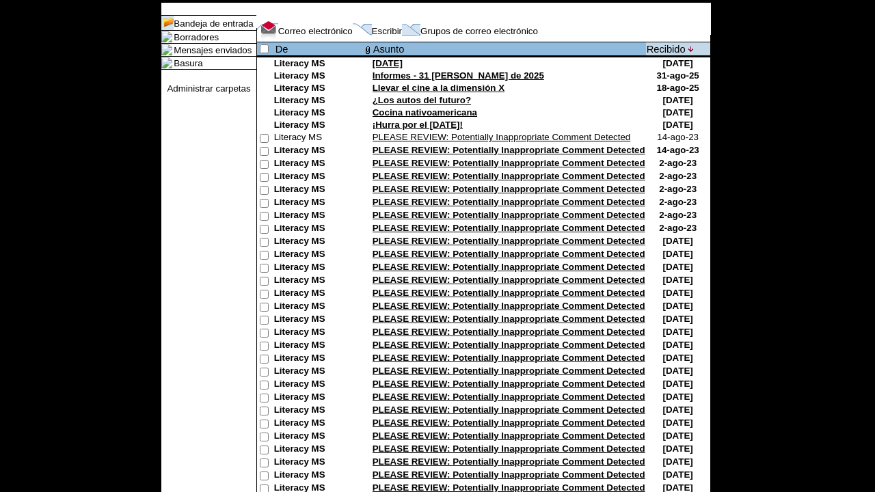 This screenshot has height=492, width=875. Describe the element at coordinates (208, 88) in the screenshot. I see `a: Administrar carpetas` at that location.